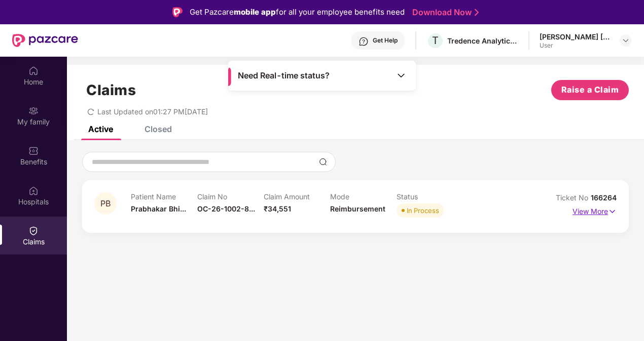 This screenshot has height=341, width=644. I want to click on p: Claim Amount, so click(297, 196).